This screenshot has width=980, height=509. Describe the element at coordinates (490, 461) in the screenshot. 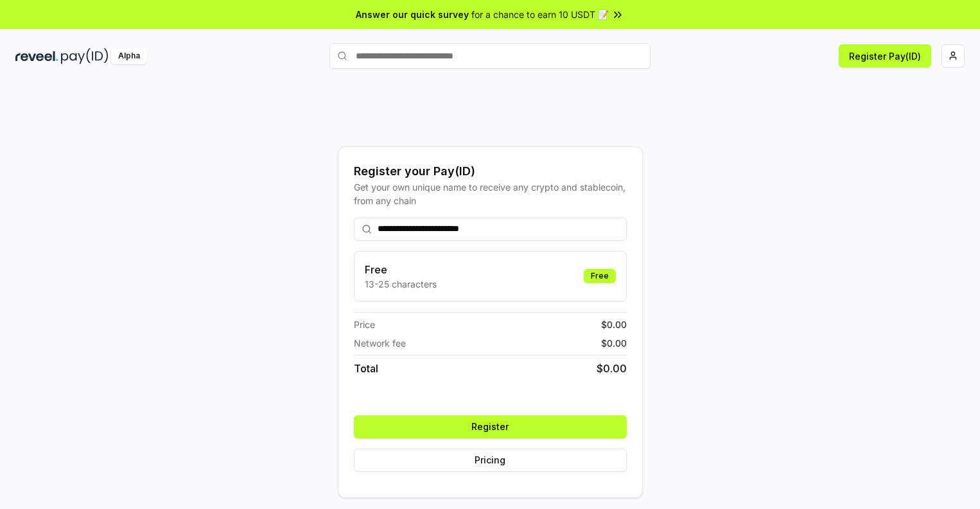

I see `button: Pricing` at that location.